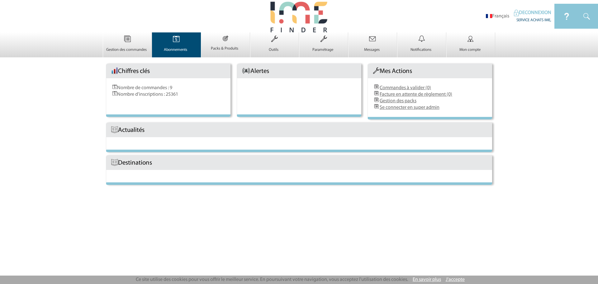 Image resolution: width=598 pixels, height=284 pixels. I want to click on p: Gestion des commandes, so click(127, 50).